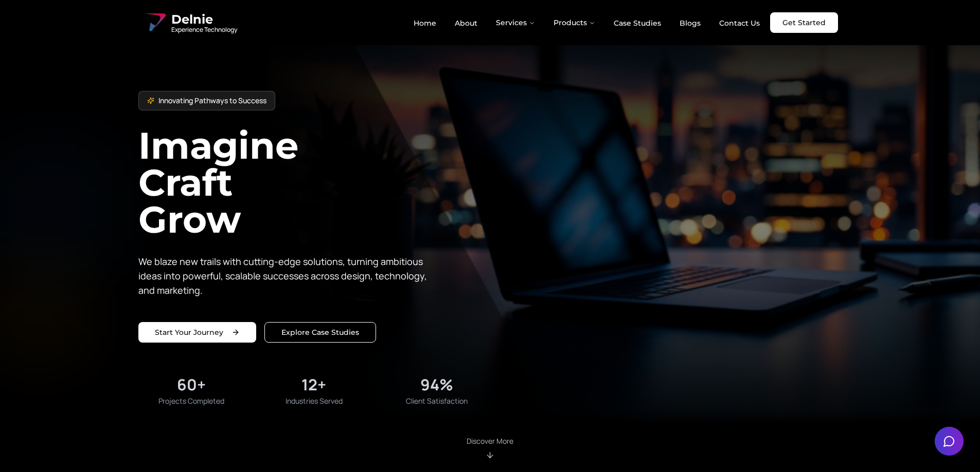 The image size is (980, 472). What do you see at coordinates (286, 276) in the screenshot?
I see `p: We blaze new trails with cutting-edge solutions, turning ambitious ideas into powerful, scalable ...` at bounding box center [286, 276].